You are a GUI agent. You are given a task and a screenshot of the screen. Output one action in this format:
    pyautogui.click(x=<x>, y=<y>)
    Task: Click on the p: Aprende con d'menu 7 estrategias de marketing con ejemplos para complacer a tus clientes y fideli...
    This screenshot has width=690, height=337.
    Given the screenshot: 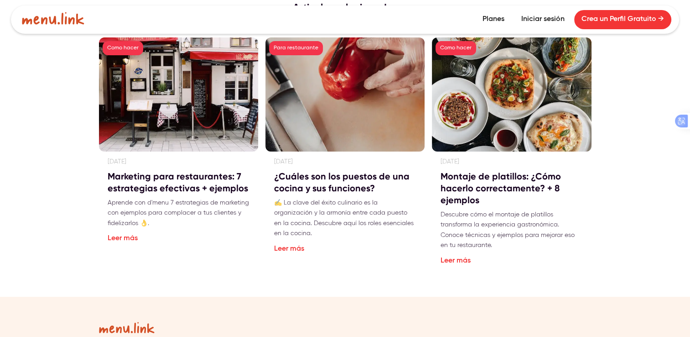 What is the action you would take?
    pyautogui.click(x=178, y=213)
    